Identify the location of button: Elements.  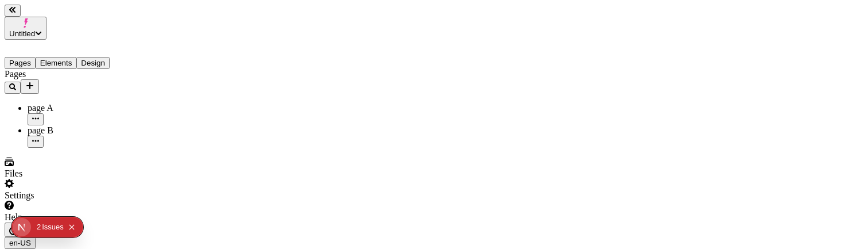
(56, 63).